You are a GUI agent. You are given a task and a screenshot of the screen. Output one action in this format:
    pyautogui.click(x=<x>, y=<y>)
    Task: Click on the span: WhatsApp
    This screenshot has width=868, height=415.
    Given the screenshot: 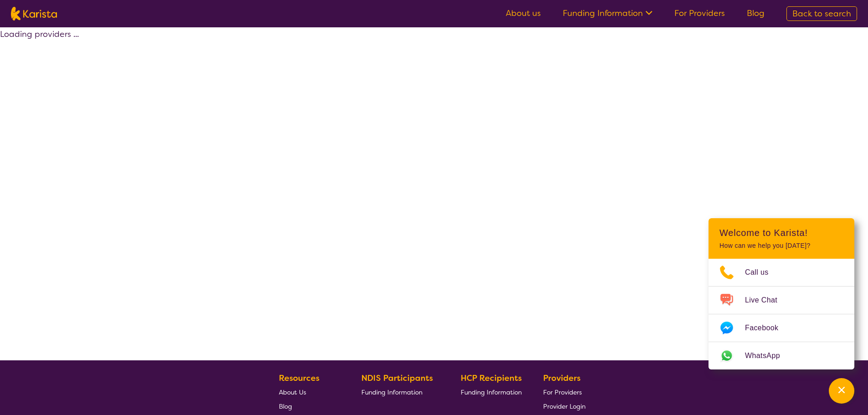 What is the action you would take?
    pyautogui.click(x=768, y=356)
    